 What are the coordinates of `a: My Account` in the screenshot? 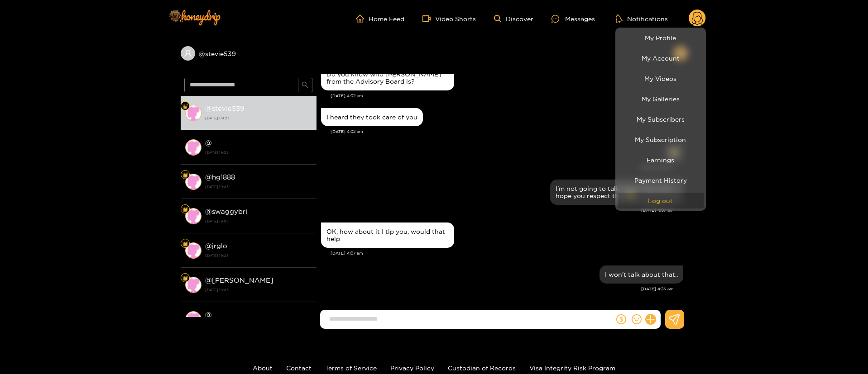 It's located at (661, 58).